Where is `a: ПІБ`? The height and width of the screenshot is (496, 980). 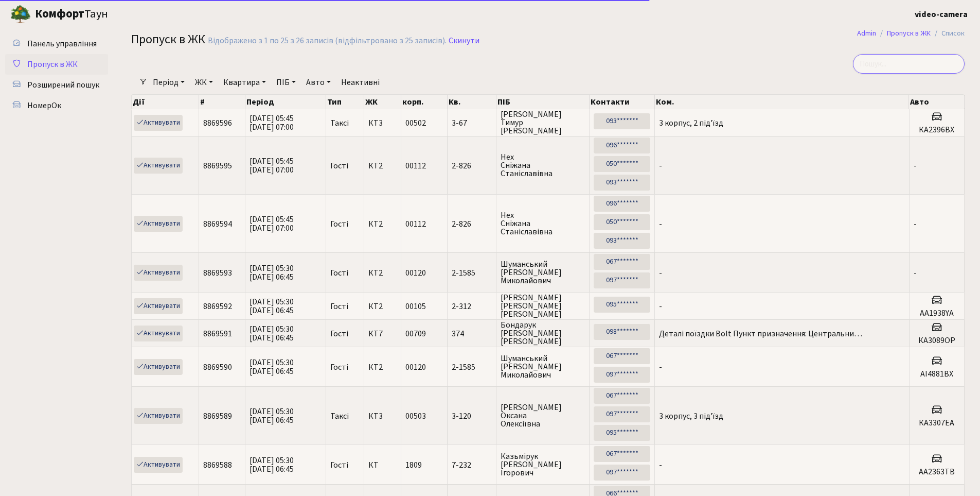 a: ПІБ is located at coordinates (286, 82).